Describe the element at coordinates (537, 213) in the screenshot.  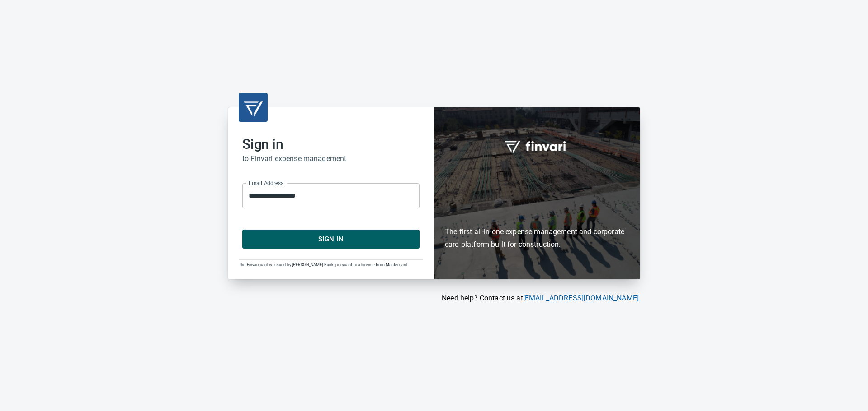
I see `h6: The first all-in-one expense management and corporate card platform built for construction.` at that location.